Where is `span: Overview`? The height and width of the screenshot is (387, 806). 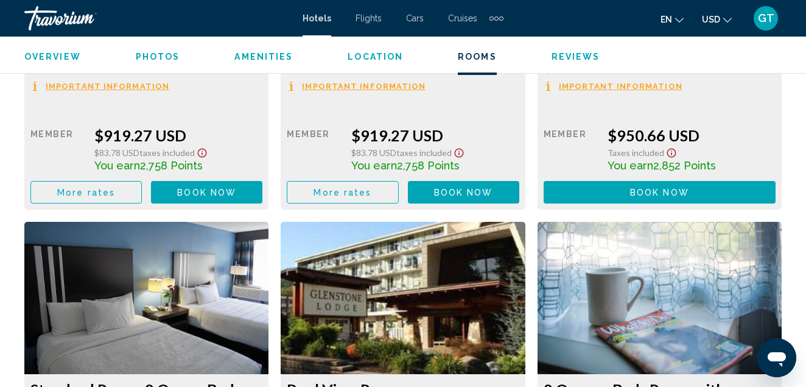 span: Overview is located at coordinates (52, 57).